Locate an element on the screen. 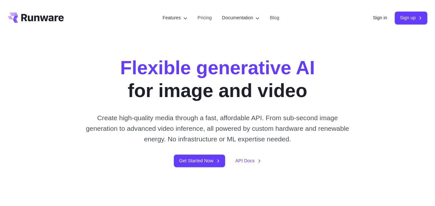  a: Pricing is located at coordinates (205, 18).